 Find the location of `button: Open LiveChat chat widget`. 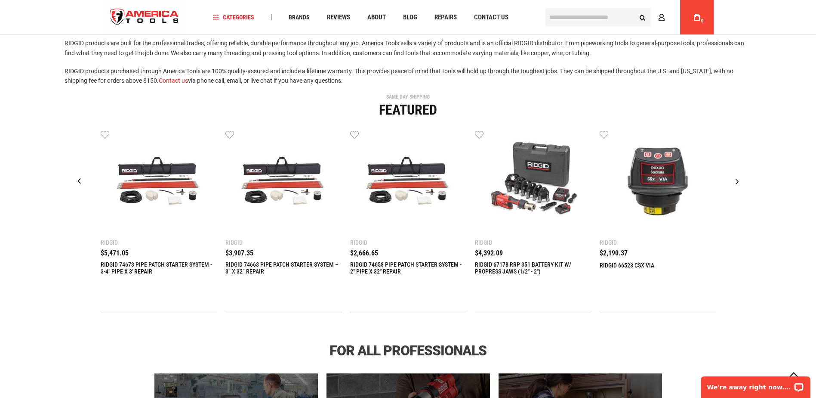

button: Open LiveChat chat widget is located at coordinates (104, 16).